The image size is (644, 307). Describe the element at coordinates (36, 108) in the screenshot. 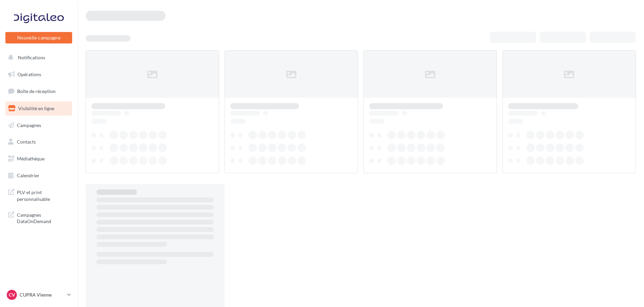

I see `span: Visibilité en ligne` at that location.